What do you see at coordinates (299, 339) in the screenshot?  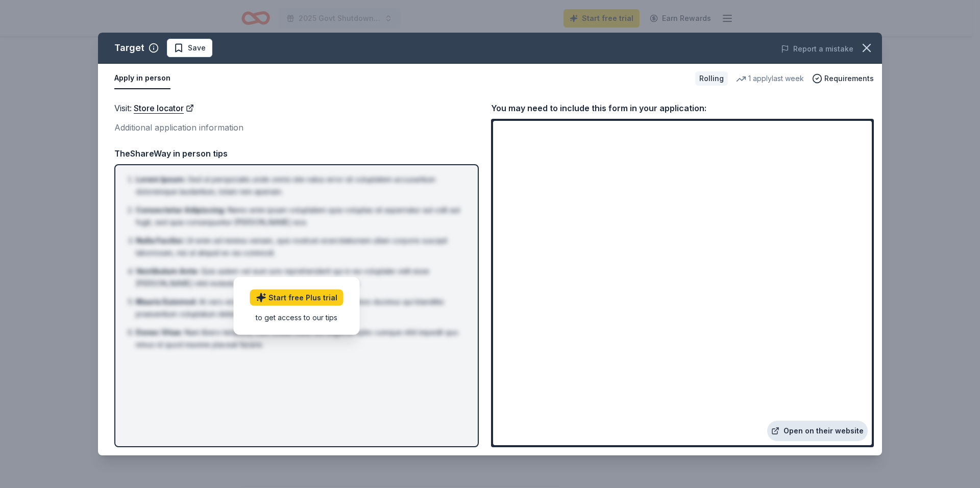 I see `li: Nam libero tempore, cum soluta nobis est eligendi optio cumque nihil impedit quo minus id quod ma...` at bounding box center [299, 339].